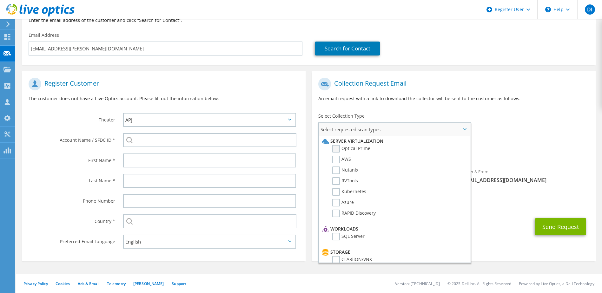 The height and width of the screenshot is (293, 602). What do you see at coordinates (72, 179) in the screenshot?
I see `label: Last Name *` at bounding box center [72, 179].